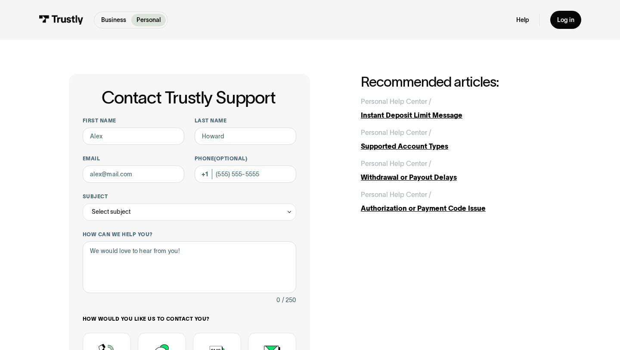 Image resolution: width=620 pixels, height=350 pixels. I want to click on label: Last name, so click(245, 121).